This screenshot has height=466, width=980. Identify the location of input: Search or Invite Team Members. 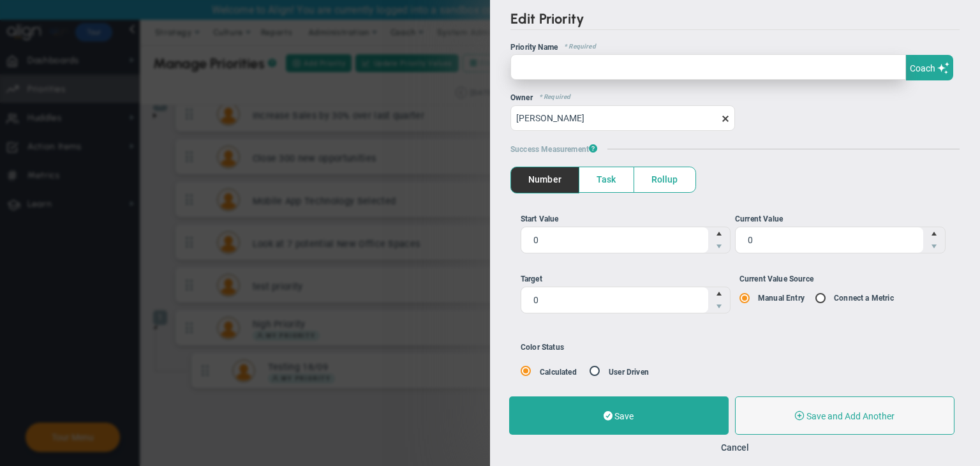
(623, 118).